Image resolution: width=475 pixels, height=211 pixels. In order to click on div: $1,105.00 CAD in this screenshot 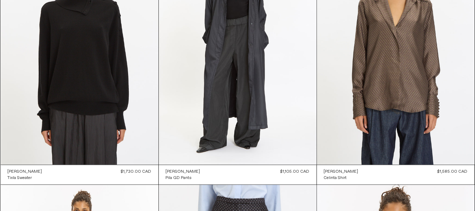, I will do `click(295, 172)`.